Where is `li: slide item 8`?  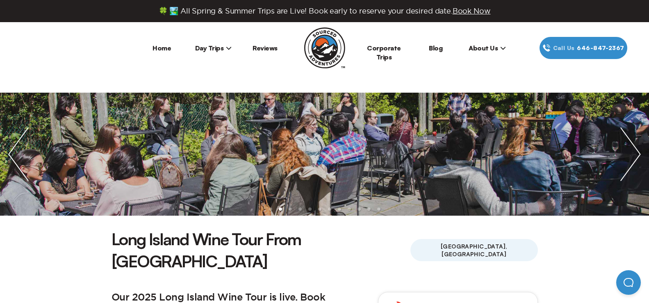 li: slide item 8 is located at coordinates (340, 209).